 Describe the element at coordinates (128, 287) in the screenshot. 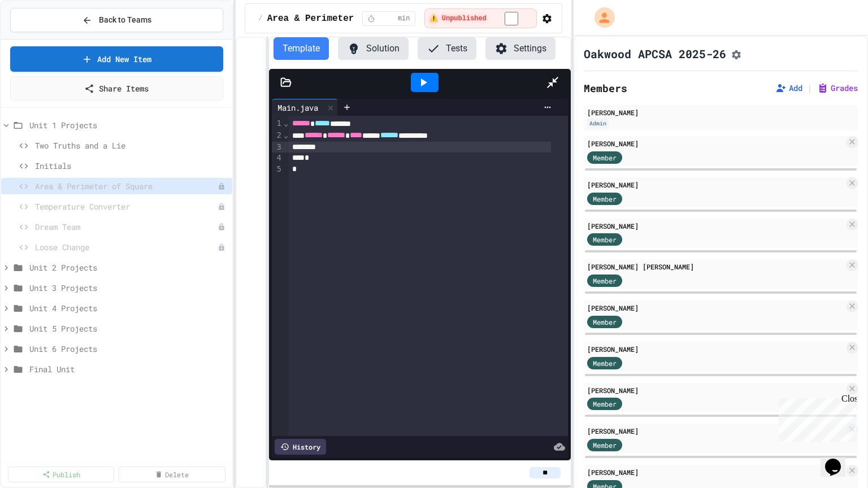

I see `span: Unit 3 Projects` at that location.